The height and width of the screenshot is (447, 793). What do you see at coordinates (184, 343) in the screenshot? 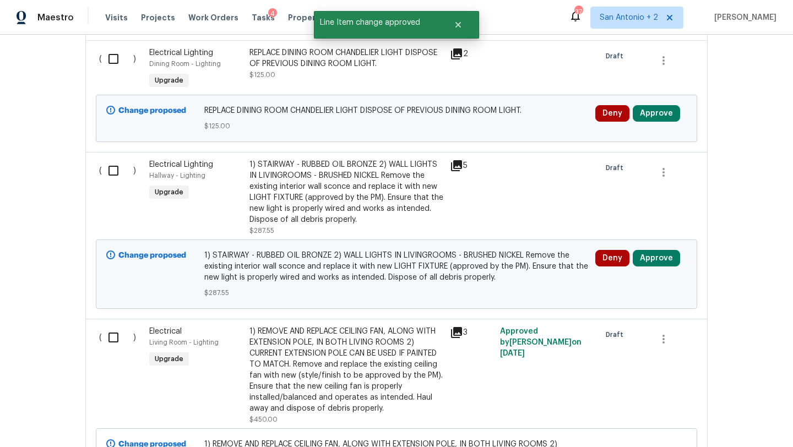
I see `span: Living Room - Lighting` at bounding box center [184, 343].